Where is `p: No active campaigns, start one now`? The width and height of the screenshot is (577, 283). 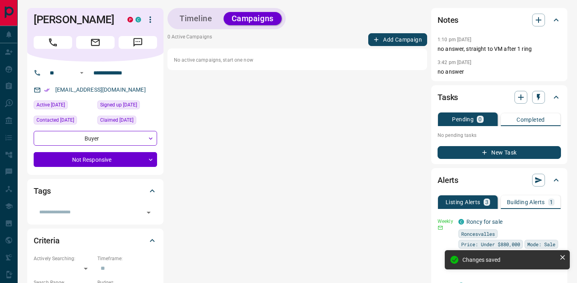 p: No active campaigns, start one now is located at coordinates (297, 60).